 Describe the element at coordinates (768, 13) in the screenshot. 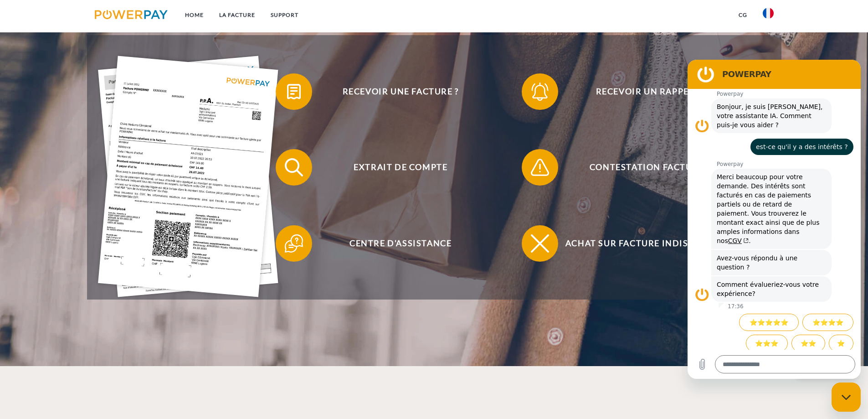

I see `img: fr` at that location.